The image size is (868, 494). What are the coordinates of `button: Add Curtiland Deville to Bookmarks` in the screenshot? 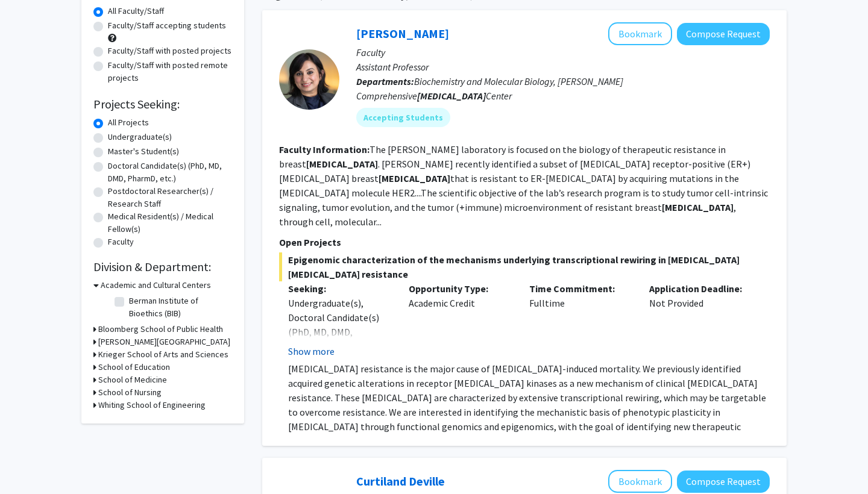 It's located at (640, 481).